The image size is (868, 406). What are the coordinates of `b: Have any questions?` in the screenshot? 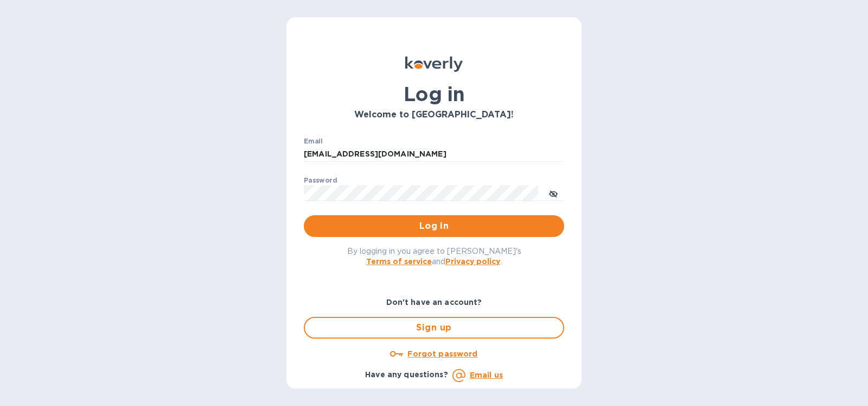 It's located at (406, 374).